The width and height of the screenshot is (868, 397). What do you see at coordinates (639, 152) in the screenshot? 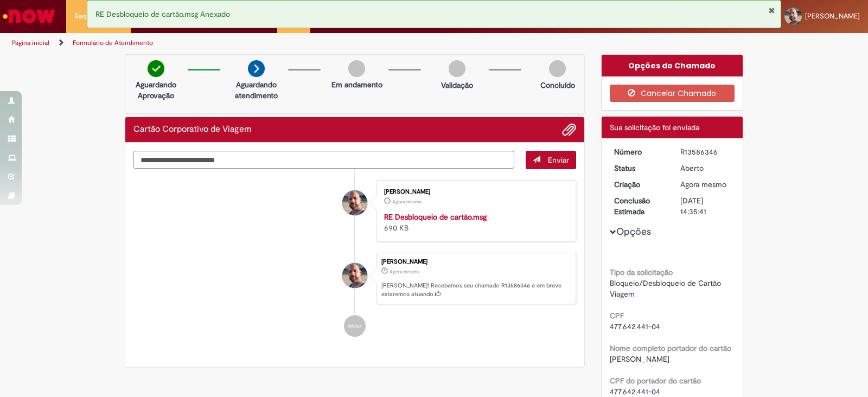
I see `dt: Número` at bounding box center [639, 152].